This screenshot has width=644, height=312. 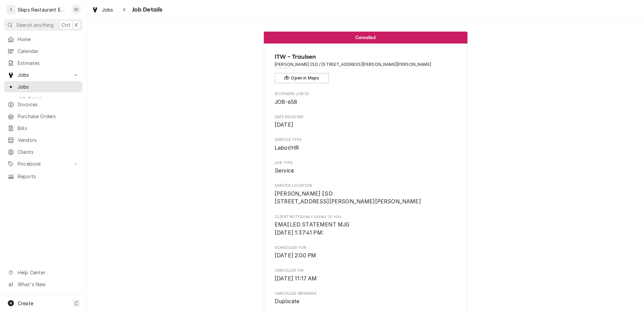 I want to click on span: Service, so click(x=284, y=171).